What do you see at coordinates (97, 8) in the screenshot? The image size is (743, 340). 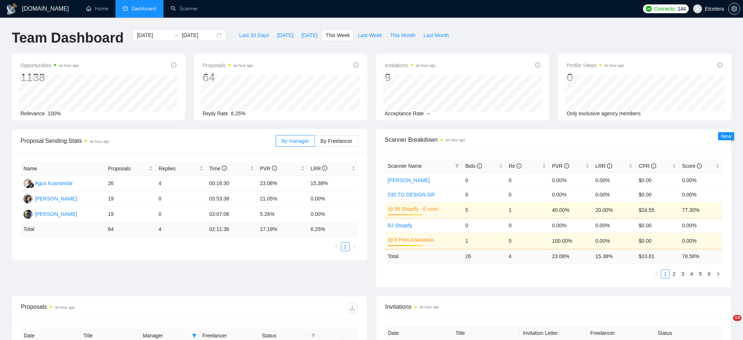 I see `a: homeHome` at bounding box center [97, 8].